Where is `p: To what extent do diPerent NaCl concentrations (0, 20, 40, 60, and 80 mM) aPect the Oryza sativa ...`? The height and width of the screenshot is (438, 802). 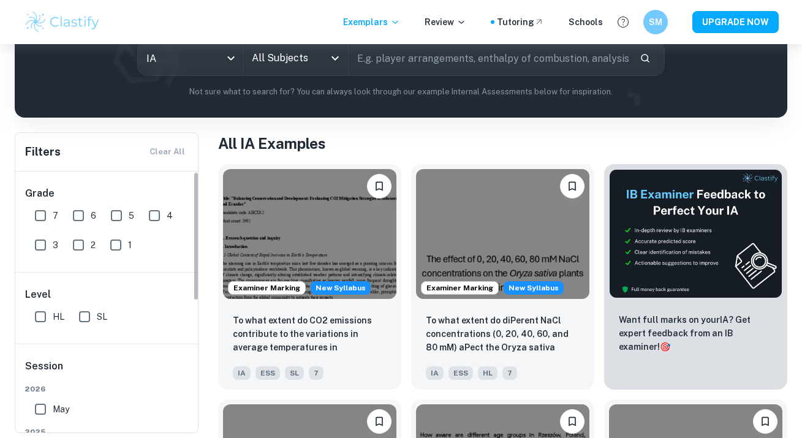 p: To what extent do diPerent NaCl concentrations (0, 20, 40, 60, and 80 mM) aPect the Oryza sativa ... is located at coordinates (502, 335).